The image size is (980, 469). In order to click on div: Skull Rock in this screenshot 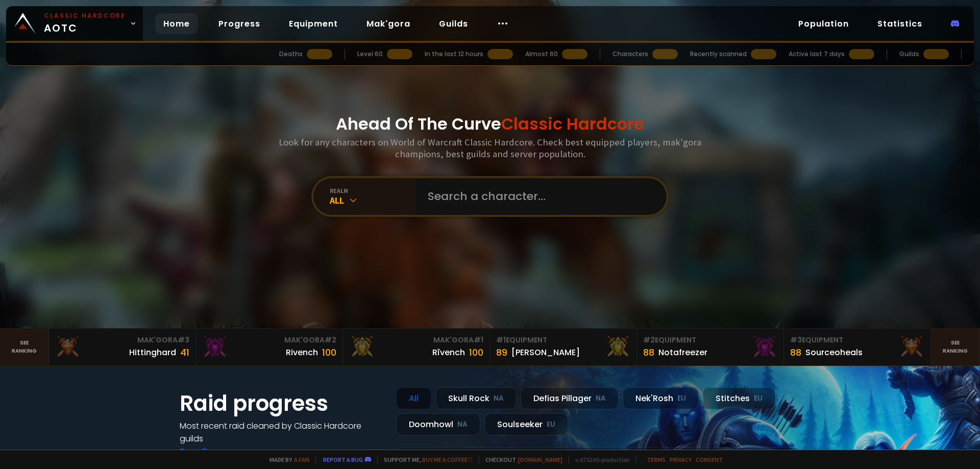, I will do `click(476, 398)`.